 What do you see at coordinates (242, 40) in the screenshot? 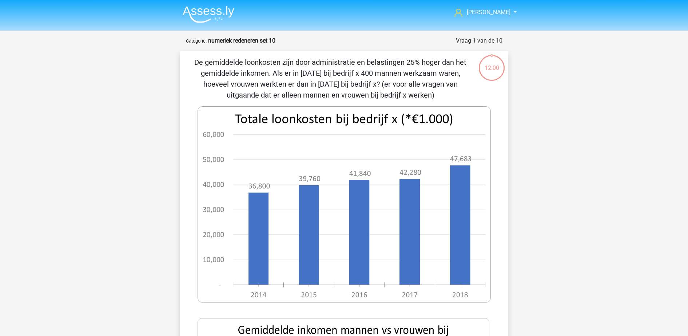
I see `strong: numeriek redeneren set 10` at bounding box center [242, 40].